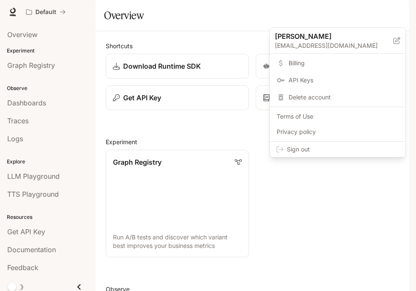  Describe the element at coordinates (338, 116) in the screenshot. I see `a: Terms of Use` at that location.